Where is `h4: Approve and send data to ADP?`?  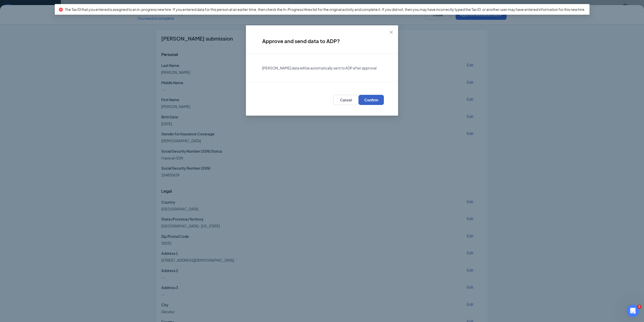 h4: Approve and send data to ADP? is located at coordinates (322, 41).